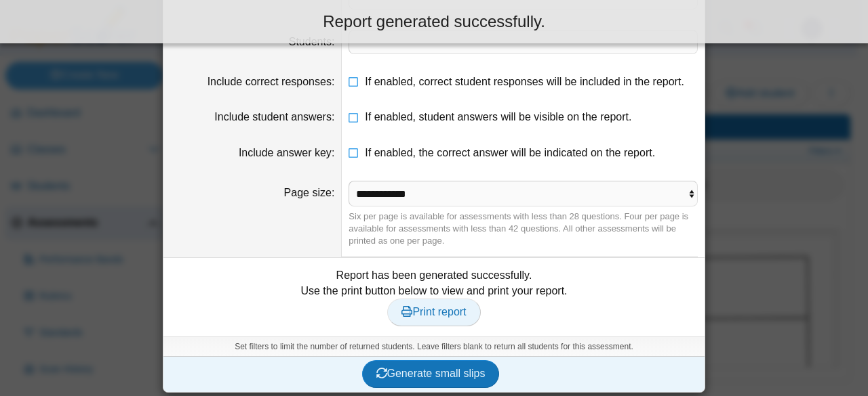 This screenshot has height=396, width=868. I want to click on div: Report generated successfully., so click(434, 21).